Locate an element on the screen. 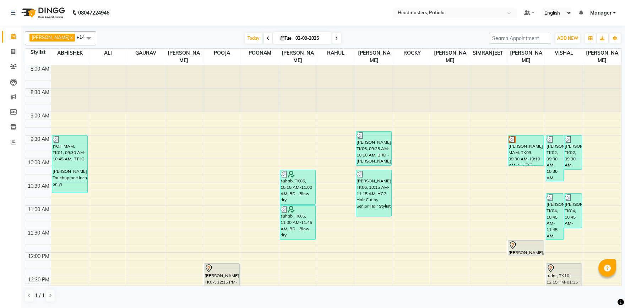 The height and width of the screenshot is (308, 625). input: 2025-09-02 is located at coordinates (311, 38).